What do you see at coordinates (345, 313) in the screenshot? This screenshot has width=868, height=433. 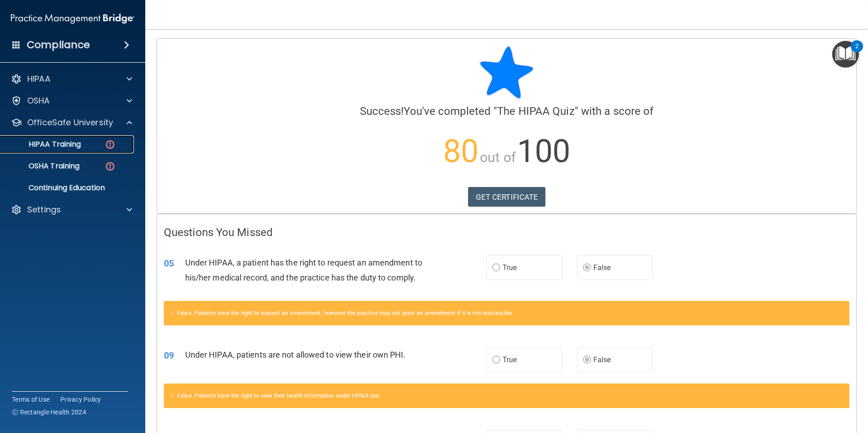 I see `span: False. Patients have the right to request an amendment, however the practice may not grant an ame...` at bounding box center [345, 313].